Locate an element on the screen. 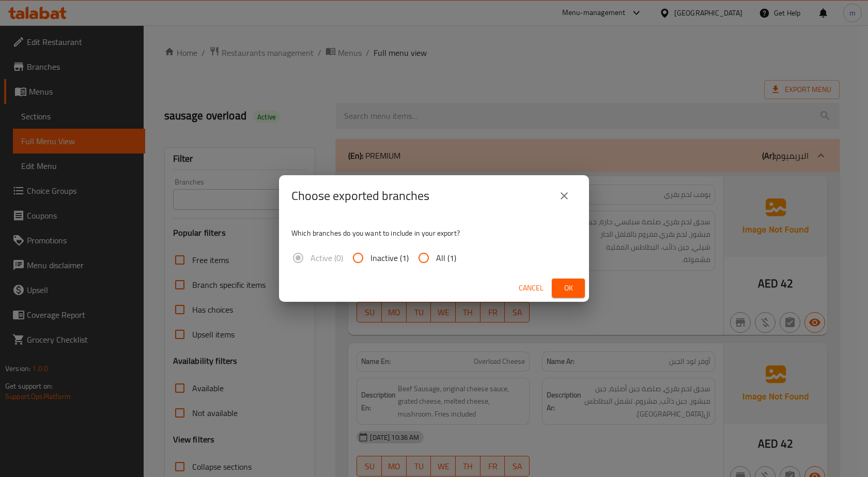  button: Ok is located at coordinates (568, 288).